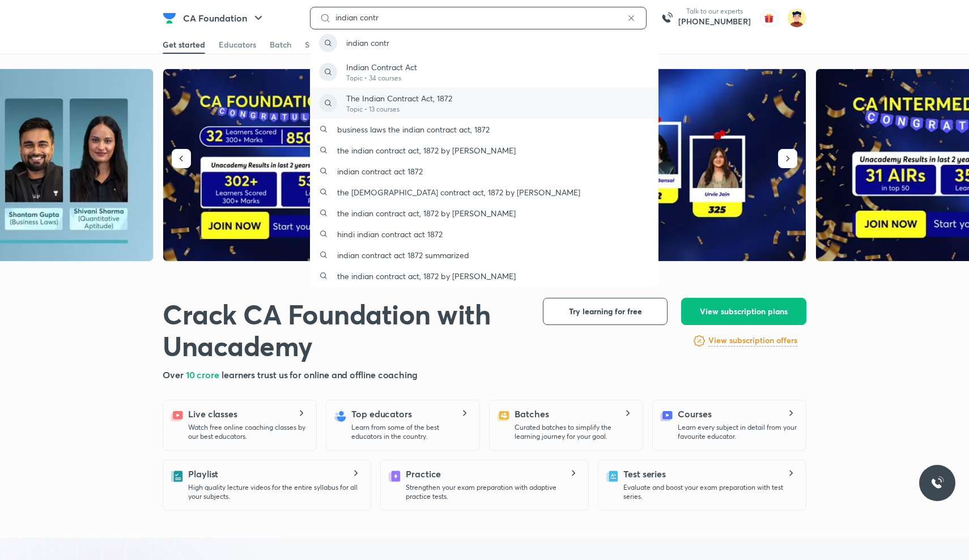 The image size is (969, 560). What do you see at coordinates (248, 432) in the screenshot?
I see `p: Watch free online coaching classes by our best educators.` at bounding box center [248, 432].